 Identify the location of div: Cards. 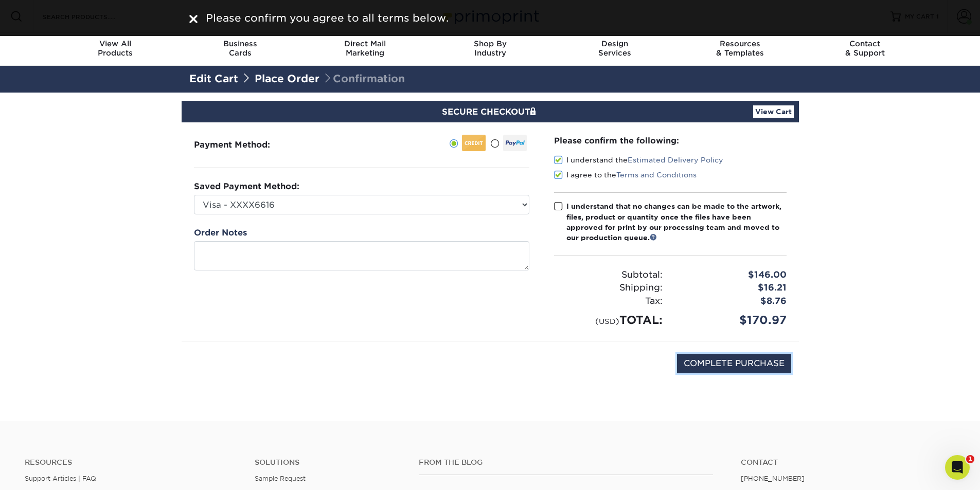
(239, 49).